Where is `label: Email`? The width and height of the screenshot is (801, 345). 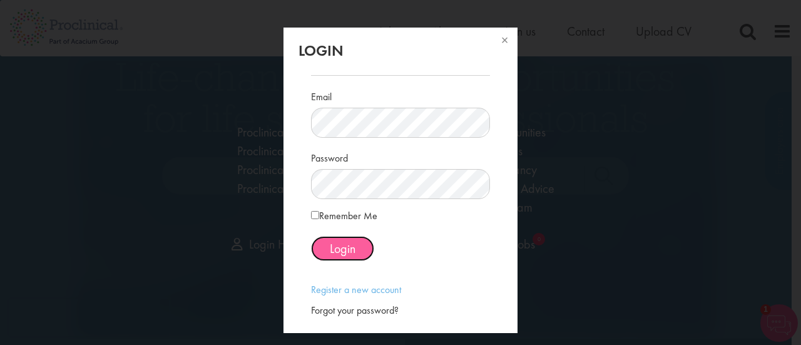
label: Email is located at coordinates (321, 95).